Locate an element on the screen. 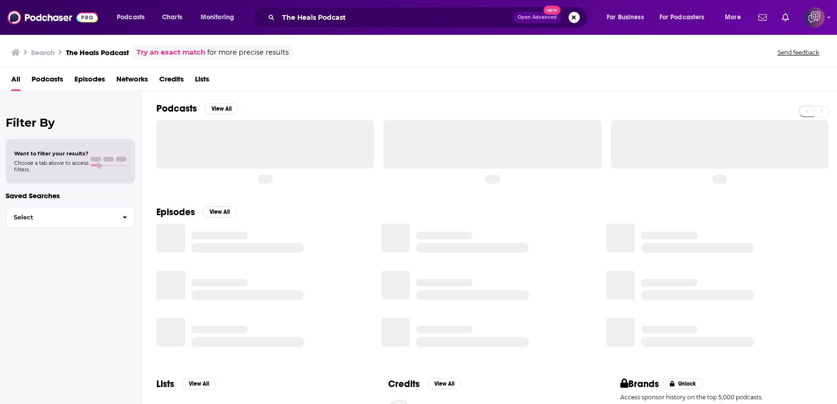  span: Select is located at coordinates (60, 217).